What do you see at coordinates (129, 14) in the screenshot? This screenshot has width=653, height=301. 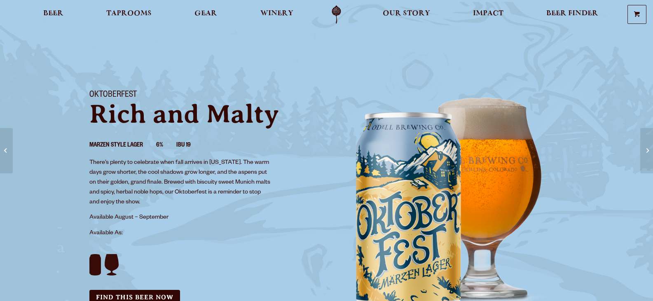 I see `span: Taprooms` at bounding box center [129, 14].